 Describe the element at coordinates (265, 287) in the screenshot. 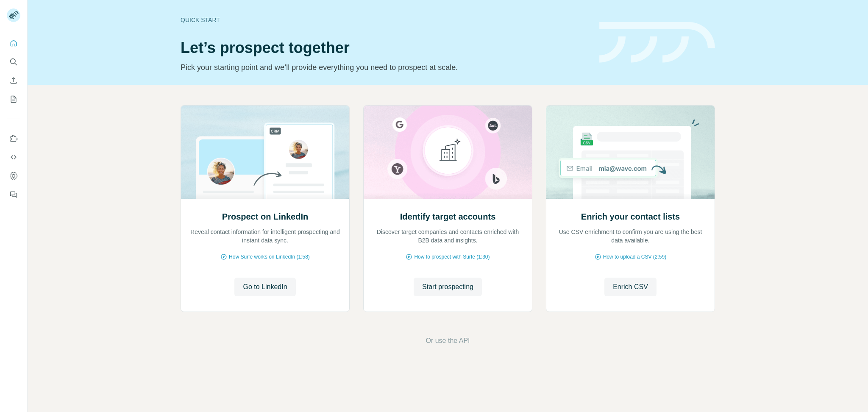

I see `span: Go to LinkedIn` at that location.